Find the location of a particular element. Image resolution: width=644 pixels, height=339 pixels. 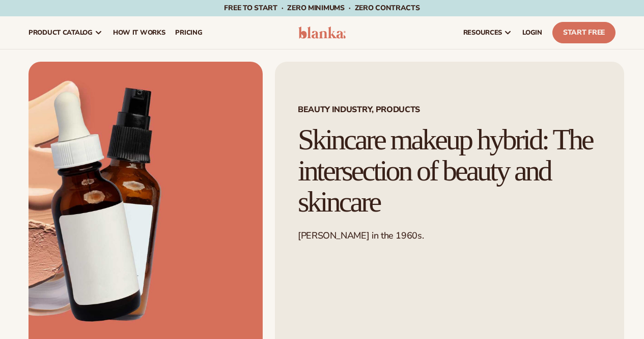

span: Free to start · ZERO minimums · ZERO contracts is located at coordinates (322, 7).